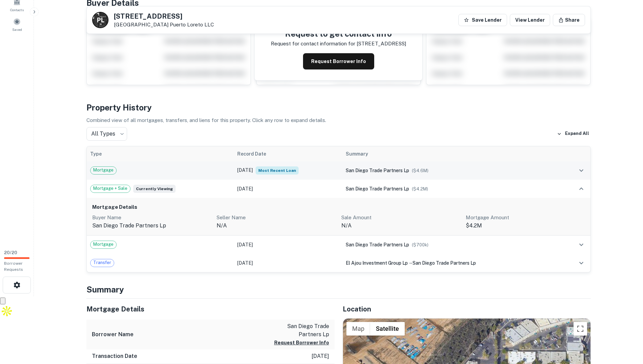 This screenshot has height=364, width=643. What do you see at coordinates (339, 107) in the screenshot?
I see `h4: Property History` at bounding box center [339, 107].